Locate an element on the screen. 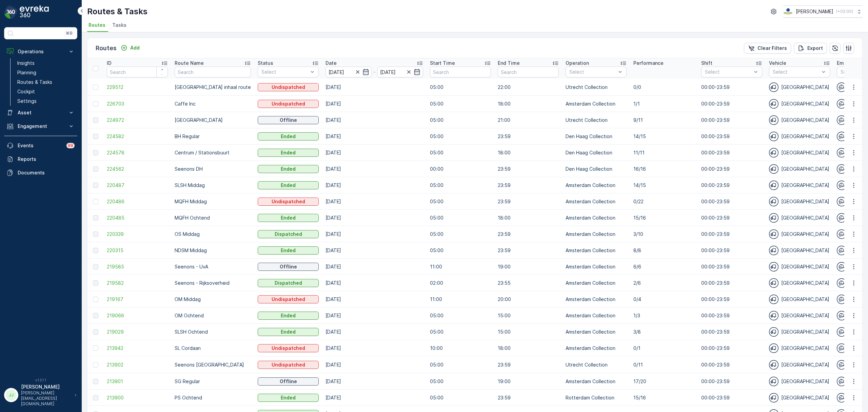 This screenshot has height=412, width=868. p: Vehicle is located at coordinates (778, 63).